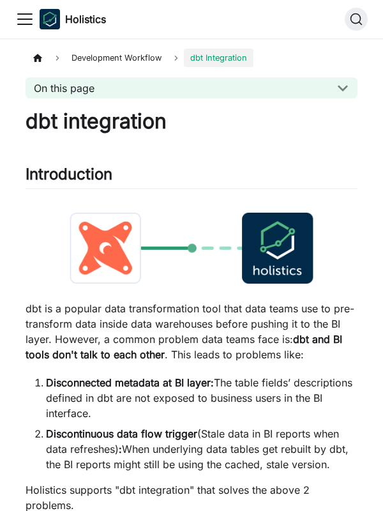 The width and height of the screenshot is (383, 511). Describe the element at coordinates (357, 19) in the screenshot. I see `button: Search (Ctrl+K)` at that location.